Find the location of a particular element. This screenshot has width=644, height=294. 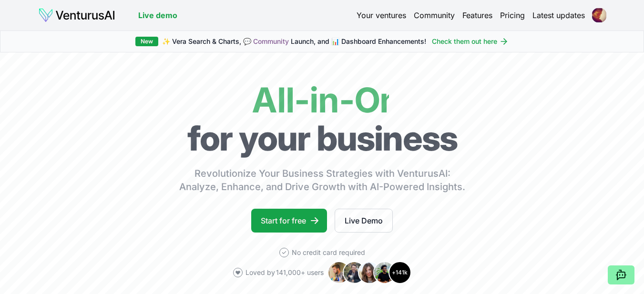

a: Live Demo is located at coordinates (364, 220).